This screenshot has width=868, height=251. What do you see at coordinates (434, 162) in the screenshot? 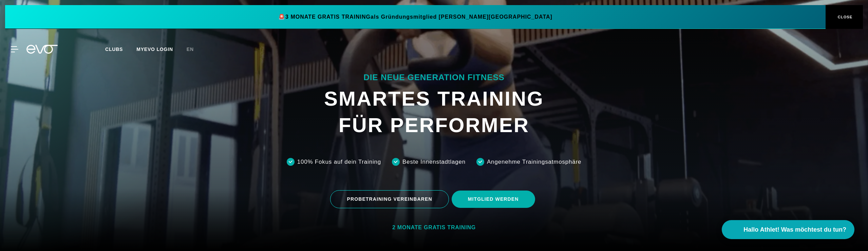
I see `div: Beste Innenstadtlagen` at bounding box center [434, 162].